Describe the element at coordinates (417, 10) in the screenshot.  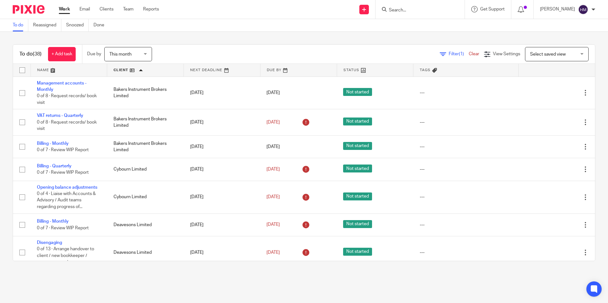
I see `input: Search` at that location.